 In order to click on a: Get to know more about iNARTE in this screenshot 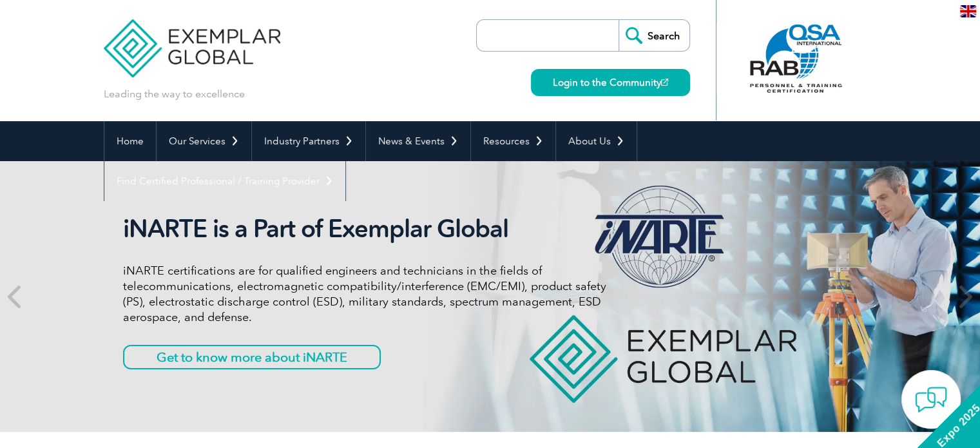, I will do `click(252, 357)`.